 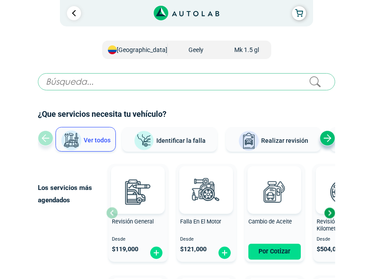 I want to click on span: MK 1.5 GL, so click(x=246, y=50).